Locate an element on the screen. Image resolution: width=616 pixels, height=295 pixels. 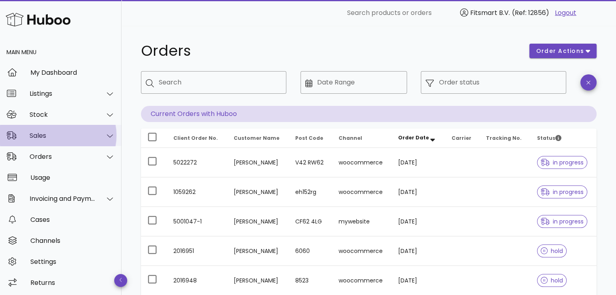
span: Order Date is located at coordinates (413, 138).